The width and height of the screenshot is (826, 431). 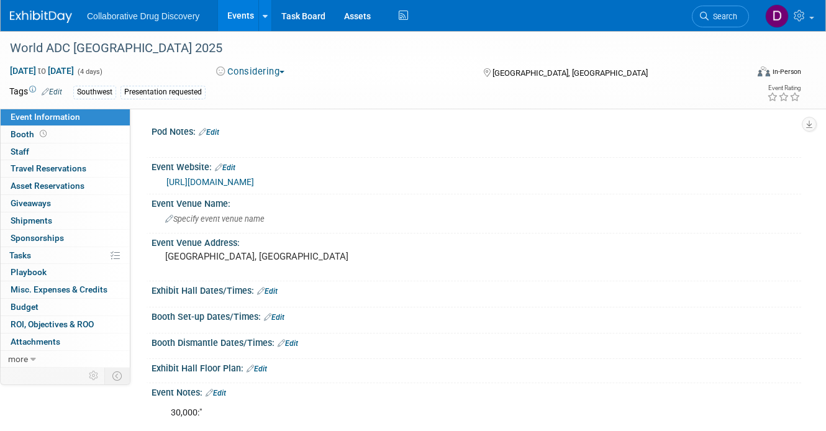 I want to click on img: Daniel Castro, so click(x=777, y=16).